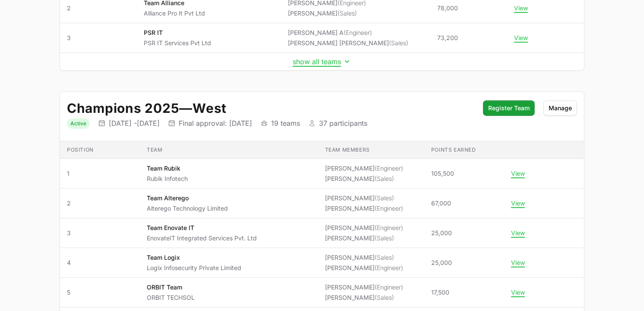 Image resolution: width=644 pixels, height=311 pixels. I want to click on p: Alliance Pro It Pvt Ltd, so click(174, 14).